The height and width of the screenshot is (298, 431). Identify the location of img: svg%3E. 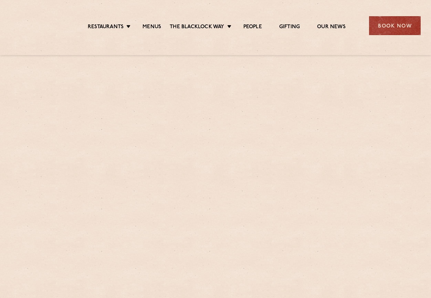
(39, 25).